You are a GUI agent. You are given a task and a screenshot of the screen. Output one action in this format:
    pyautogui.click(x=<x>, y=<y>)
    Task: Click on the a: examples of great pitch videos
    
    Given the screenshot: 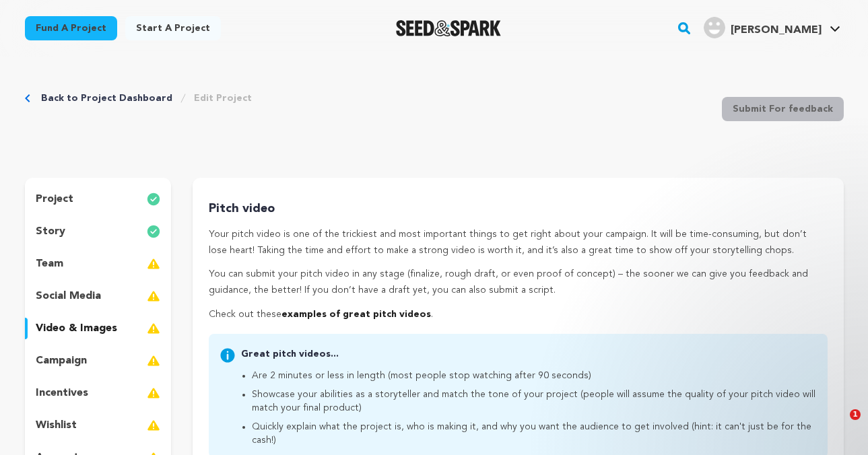 What is the action you would take?
    pyautogui.click(x=356, y=314)
    